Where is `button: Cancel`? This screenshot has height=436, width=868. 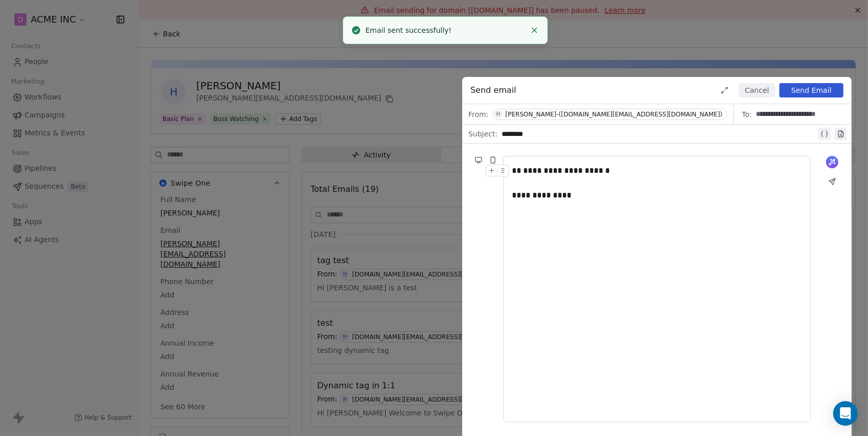
button: Cancel is located at coordinates (757, 90).